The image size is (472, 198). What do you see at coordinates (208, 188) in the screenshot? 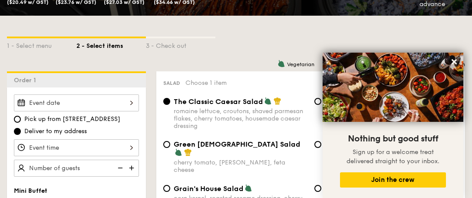
I see `span: Grain's House Salad` at bounding box center [208, 188].